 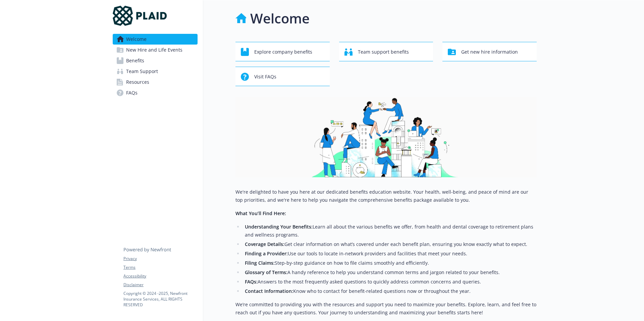 I want to click on p: We're delighted to have you here at our dedicated benefits education website. Your health, well-b..., so click(x=386, y=196).